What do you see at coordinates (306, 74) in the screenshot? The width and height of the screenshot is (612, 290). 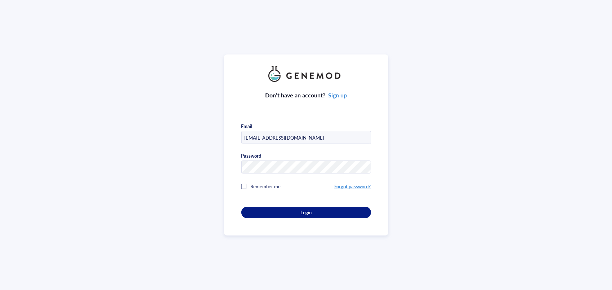 I see `img: genemod_logo_light-BcqUzbGq.png` at bounding box center [306, 74].